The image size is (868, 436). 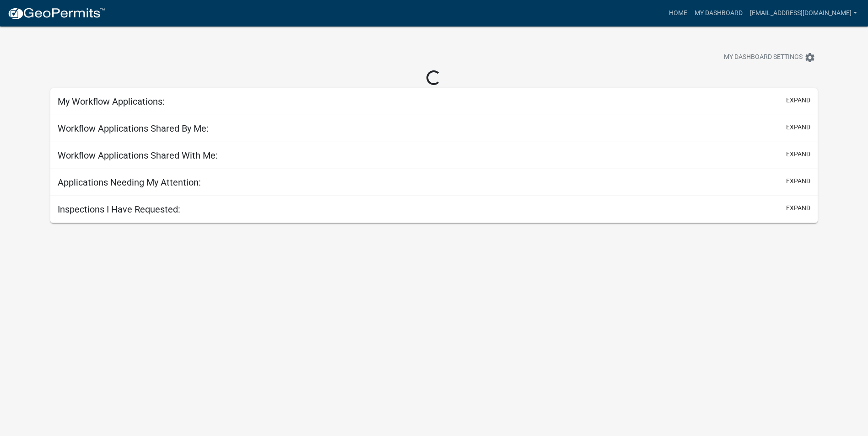 I want to click on h5: Workflow Applications Shared With Me:, so click(x=138, y=155).